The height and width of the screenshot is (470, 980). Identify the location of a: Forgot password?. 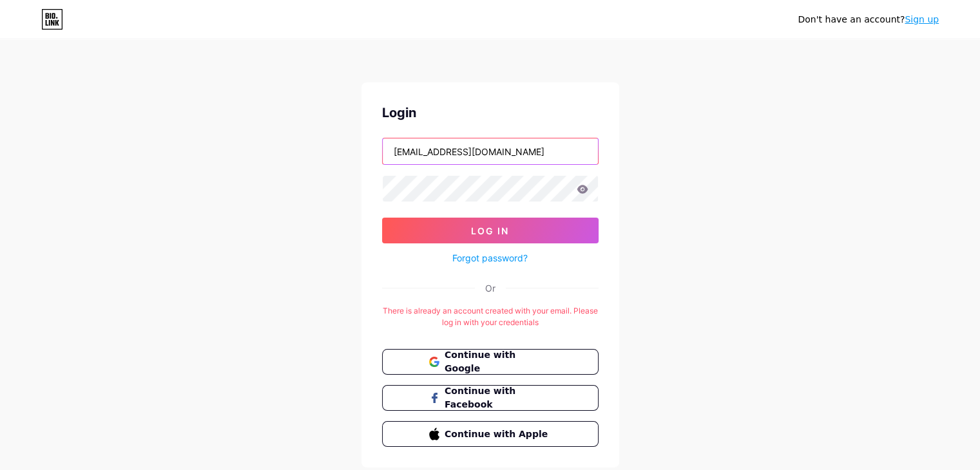
(490, 257).